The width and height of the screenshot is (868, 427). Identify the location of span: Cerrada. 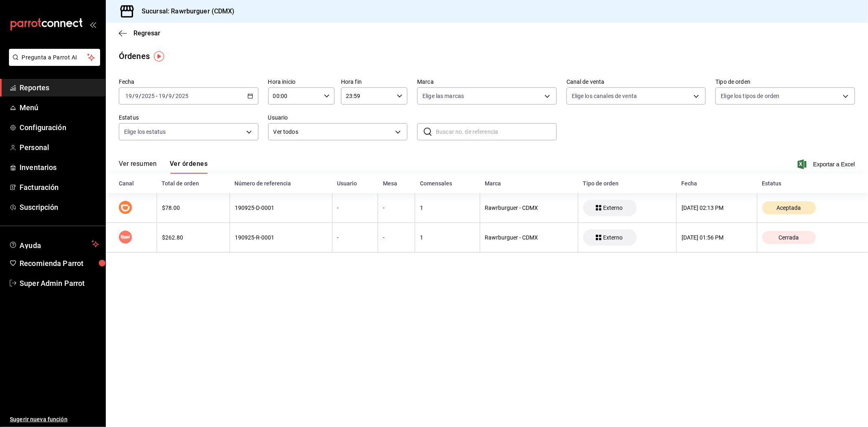
(789, 238).